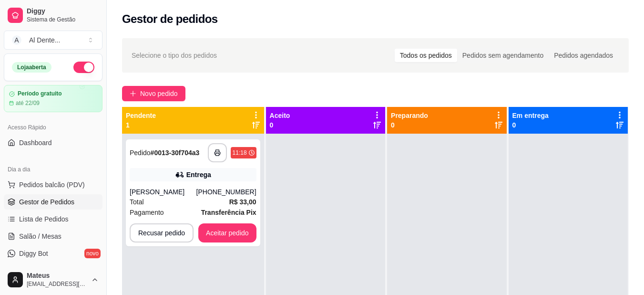 Image resolution: width=644 pixels, height=295 pixels. Describe the element at coordinates (240, 152) in the screenshot. I see `div: 11:18` at that location.